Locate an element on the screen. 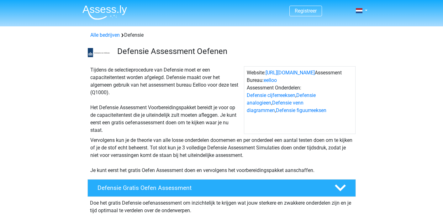 The width and height of the screenshot is (443, 215). a: Alle bedrijven is located at coordinates (105, 35).